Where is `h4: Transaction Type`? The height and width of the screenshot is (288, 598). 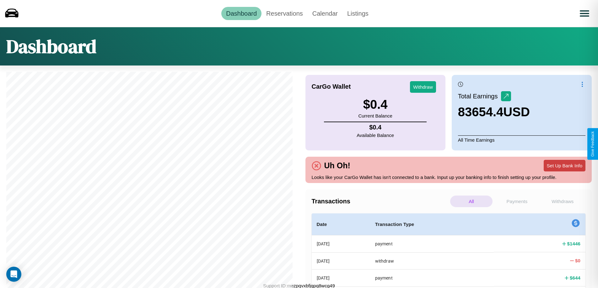 h4: Transaction Type is located at coordinates (432, 225).